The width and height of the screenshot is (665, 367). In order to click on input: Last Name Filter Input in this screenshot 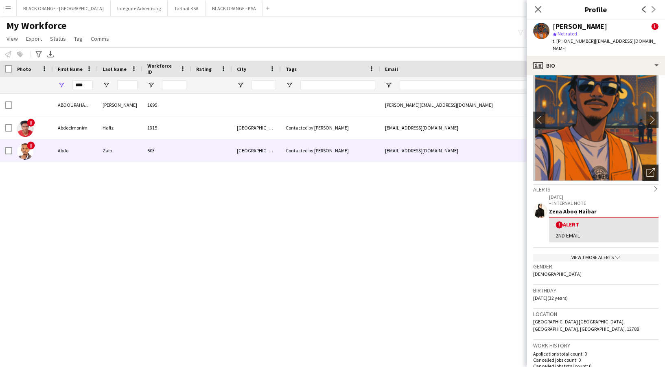, I will do `click(127, 85)`.